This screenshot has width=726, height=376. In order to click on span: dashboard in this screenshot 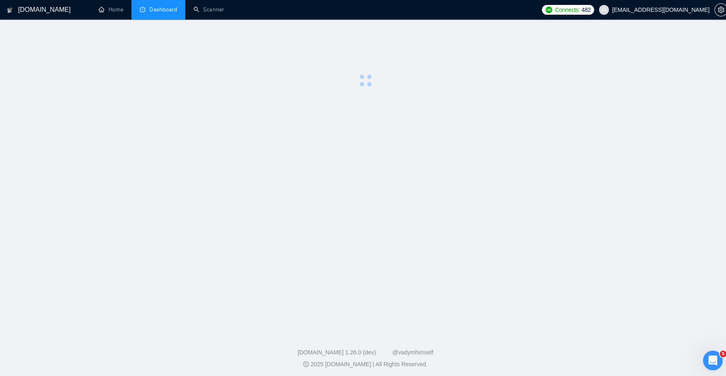, I will do `click(142, 9)`.